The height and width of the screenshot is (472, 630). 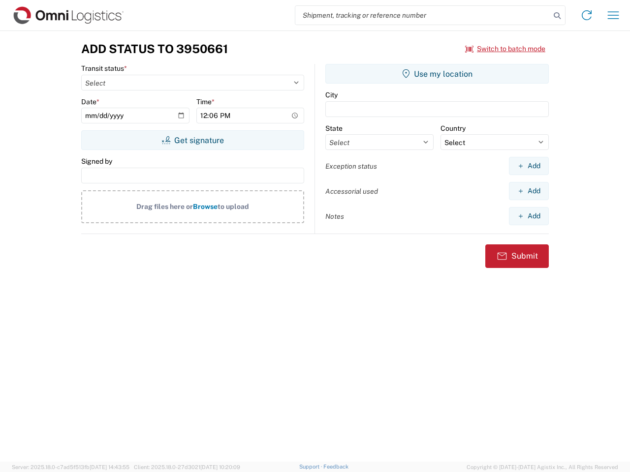 I want to click on label: Date, so click(x=90, y=102).